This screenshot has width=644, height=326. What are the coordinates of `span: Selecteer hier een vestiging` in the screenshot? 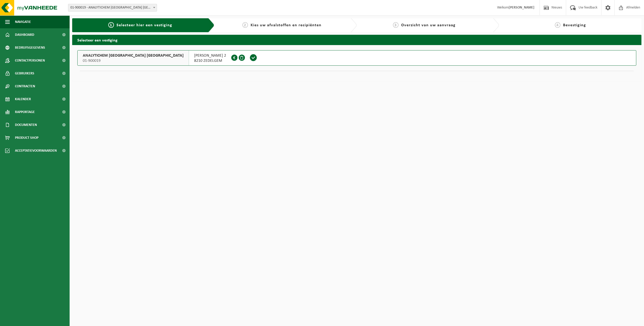 It's located at (145, 25).